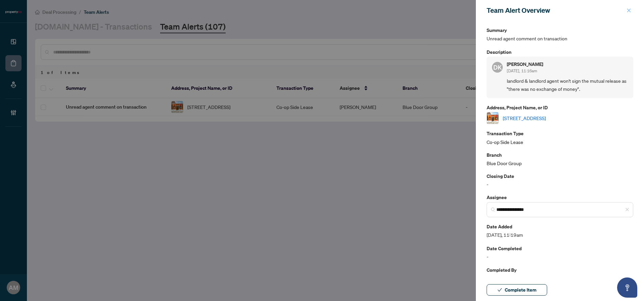  I want to click on div: Blue Door Group, so click(560, 159).